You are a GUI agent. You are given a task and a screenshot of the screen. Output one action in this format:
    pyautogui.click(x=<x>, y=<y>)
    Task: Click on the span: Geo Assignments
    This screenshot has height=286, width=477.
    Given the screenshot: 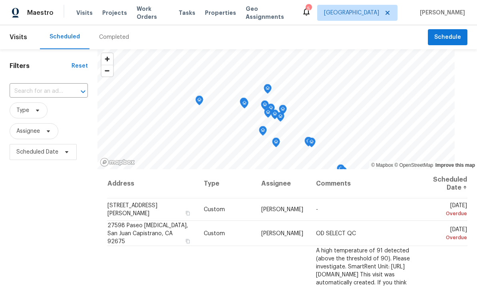 What is the action you would take?
    pyautogui.click(x=269, y=13)
    